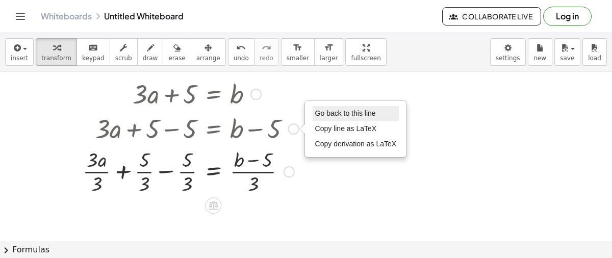 The height and width of the screenshot is (258, 612). What do you see at coordinates (329, 58) in the screenshot?
I see `span: larger` at bounding box center [329, 58].